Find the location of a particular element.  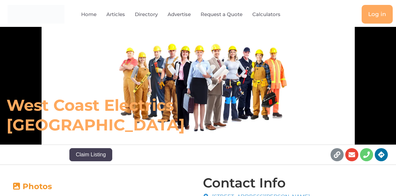

a: Articles is located at coordinates (116, 14).